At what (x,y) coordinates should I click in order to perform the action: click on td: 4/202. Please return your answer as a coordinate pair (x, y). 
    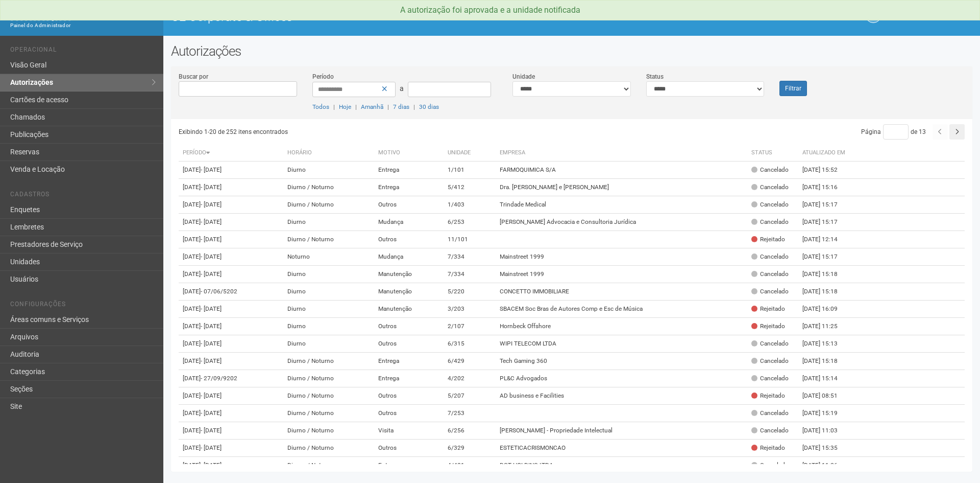
    Looking at the image, I should click on (470, 379).